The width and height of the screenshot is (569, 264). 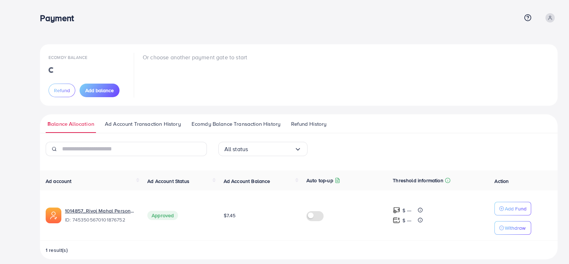 I want to click on button: Add Fund, so click(x=513, y=209).